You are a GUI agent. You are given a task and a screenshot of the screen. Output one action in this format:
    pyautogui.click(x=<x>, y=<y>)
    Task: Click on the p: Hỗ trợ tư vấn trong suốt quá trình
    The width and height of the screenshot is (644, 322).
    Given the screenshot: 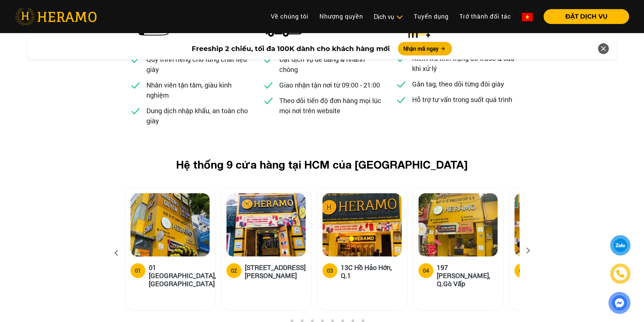 What is the action you would take?
    pyautogui.click(x=462, y=100)
    